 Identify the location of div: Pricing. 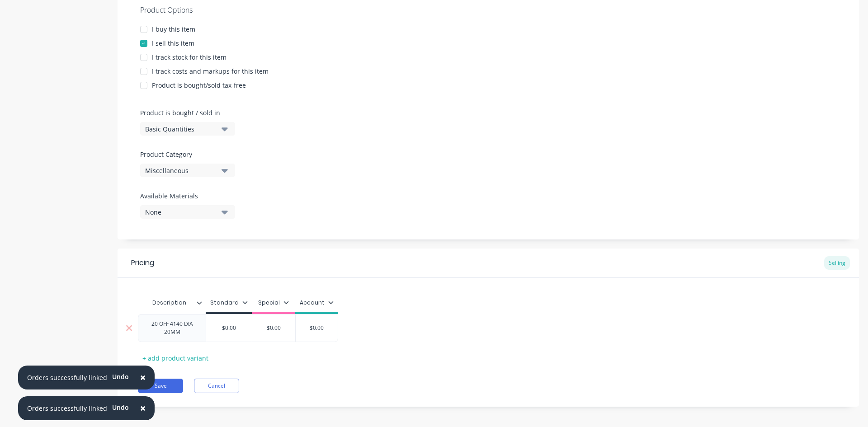
(142, 263).